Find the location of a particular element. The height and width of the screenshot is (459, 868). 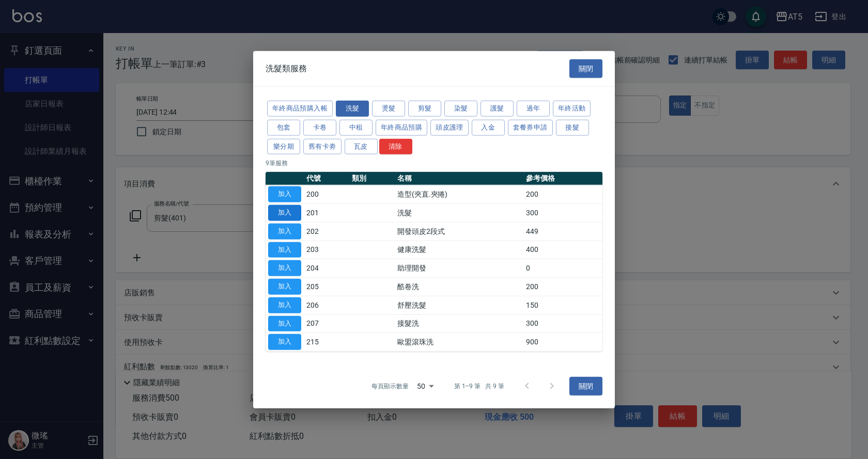

td: 400 is located at coordinates (562, 250).